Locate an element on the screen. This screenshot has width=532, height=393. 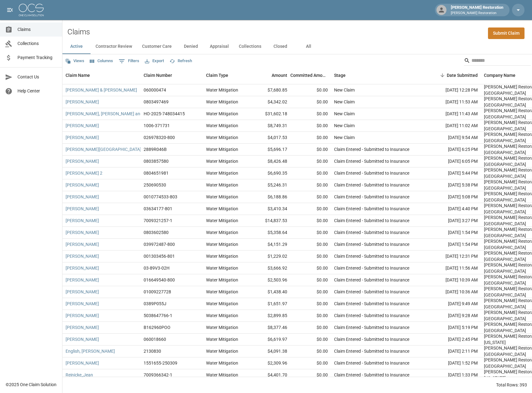
button: All is located at coordinates (308, 46).